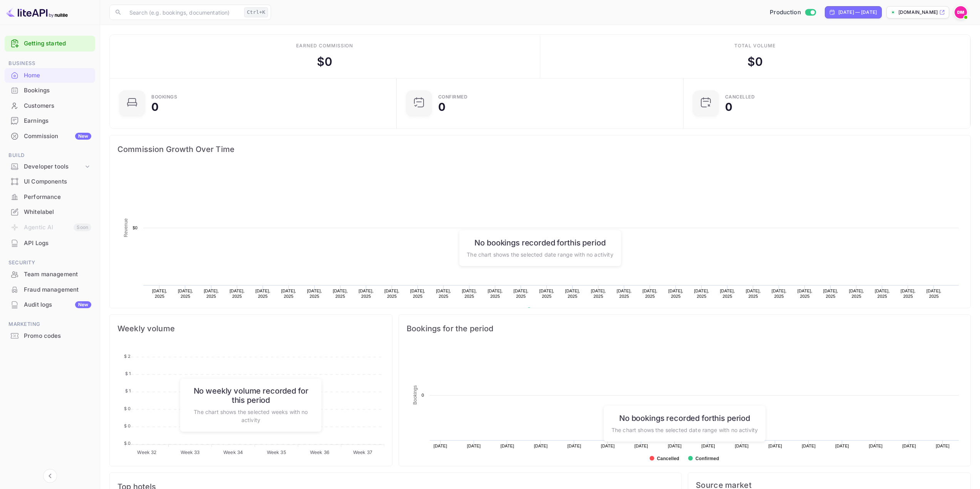  I want to click on tspan: Week 32, so click(147, 452).